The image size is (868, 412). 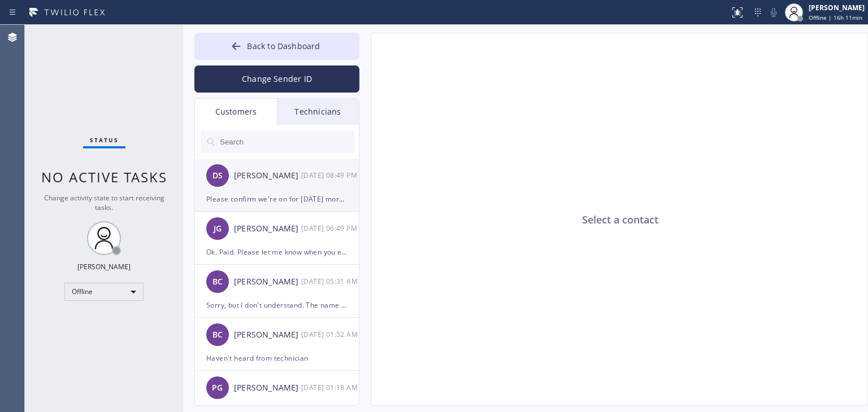 I want to click on button: Back to Dashboard, so click(x=277, y=47).